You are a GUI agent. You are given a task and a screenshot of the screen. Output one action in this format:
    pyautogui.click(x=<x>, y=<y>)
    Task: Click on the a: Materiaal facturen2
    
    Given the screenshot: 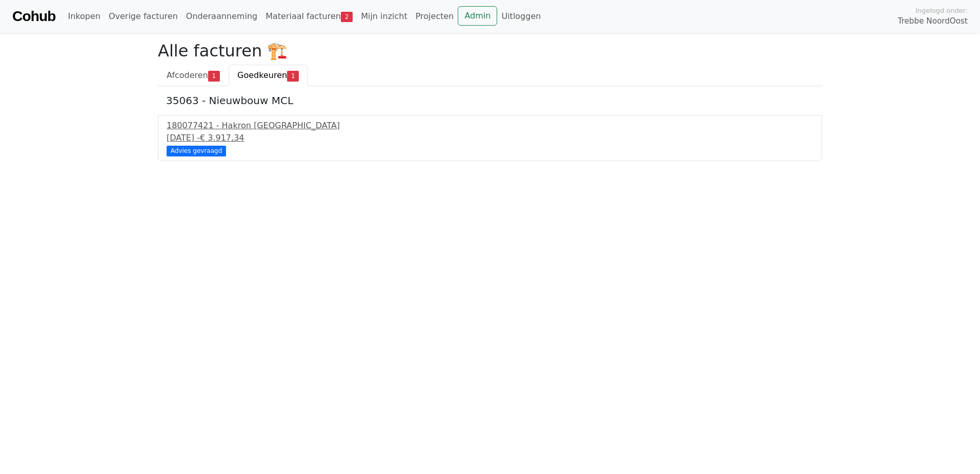 What is the action you would take?
    pyautogui.click(x=309, y=17)
    